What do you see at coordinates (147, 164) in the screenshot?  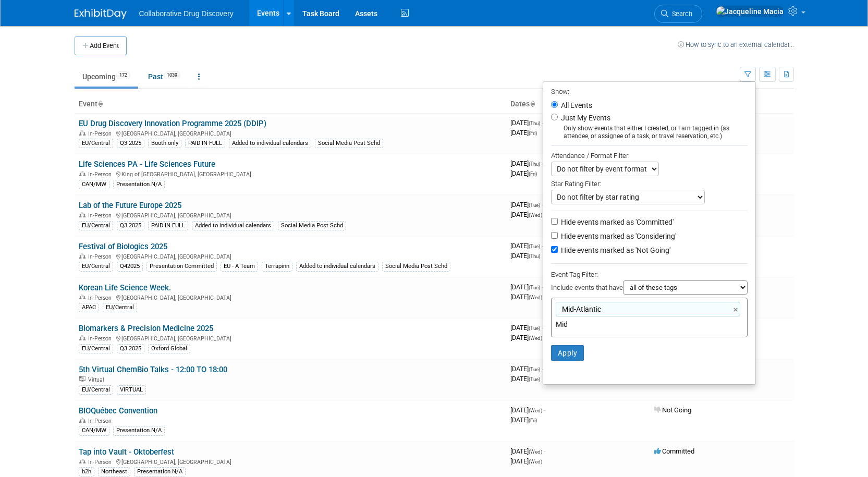 I see `a: Life Sciences PA - Life Sciences Future` at bounding box center [147, 164].